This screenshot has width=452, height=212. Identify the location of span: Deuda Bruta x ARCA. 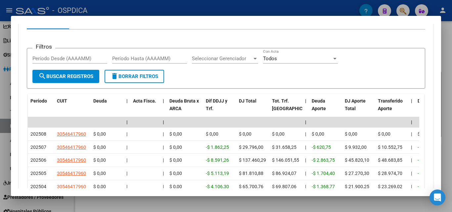
(184, 104).